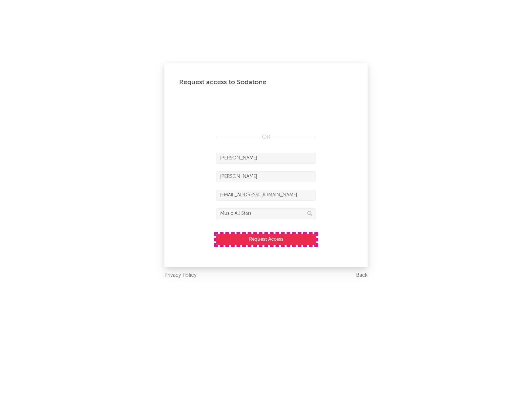  What do you see at coordinates (266, 82) in the screenshot?
I see `div: Request access to Sodatone` at bounding box center [266, 82].